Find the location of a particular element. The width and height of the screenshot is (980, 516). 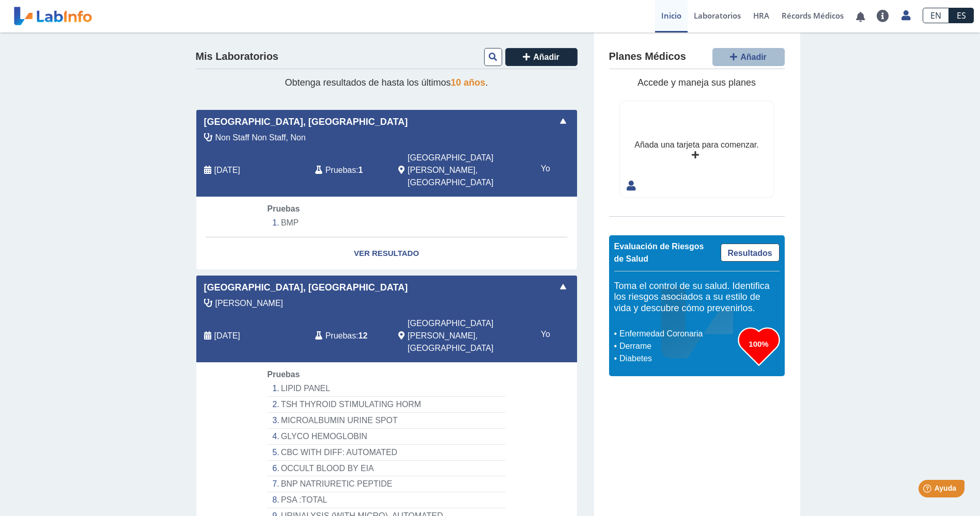

span: 2025-08-19 is located at coordinates (228, 336).